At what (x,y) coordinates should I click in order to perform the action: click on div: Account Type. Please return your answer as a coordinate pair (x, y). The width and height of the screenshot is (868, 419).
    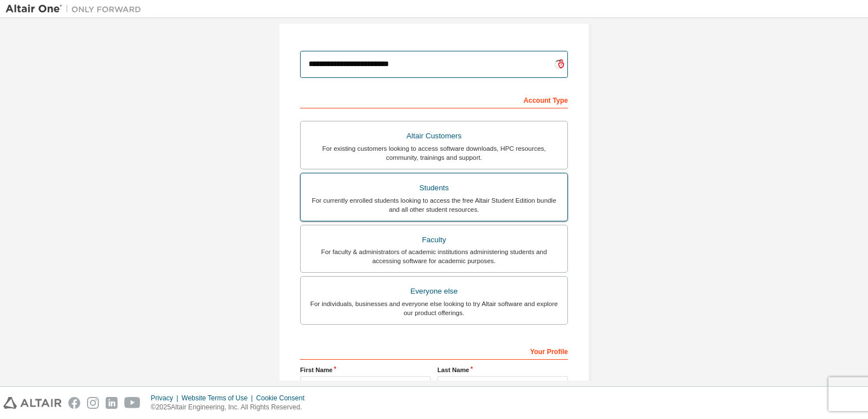
    Looking at the image, I should click on (434, 99).